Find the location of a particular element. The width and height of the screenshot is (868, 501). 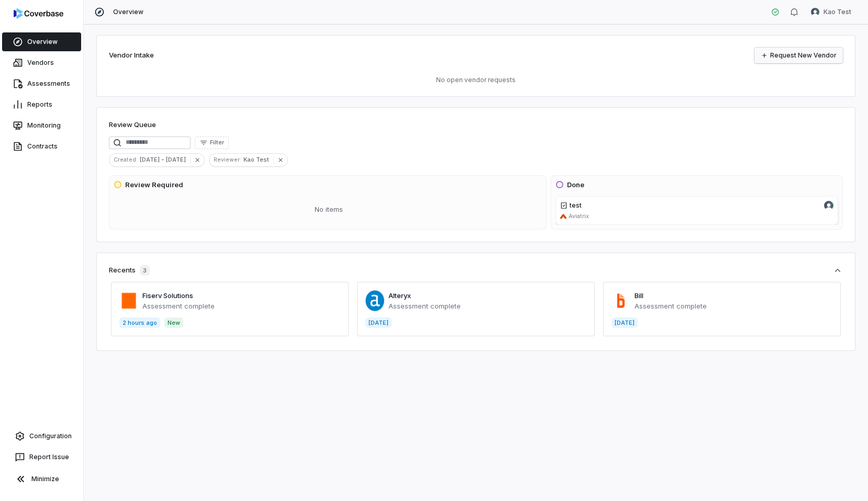

span: Created : is located at coordinates (124, 160).